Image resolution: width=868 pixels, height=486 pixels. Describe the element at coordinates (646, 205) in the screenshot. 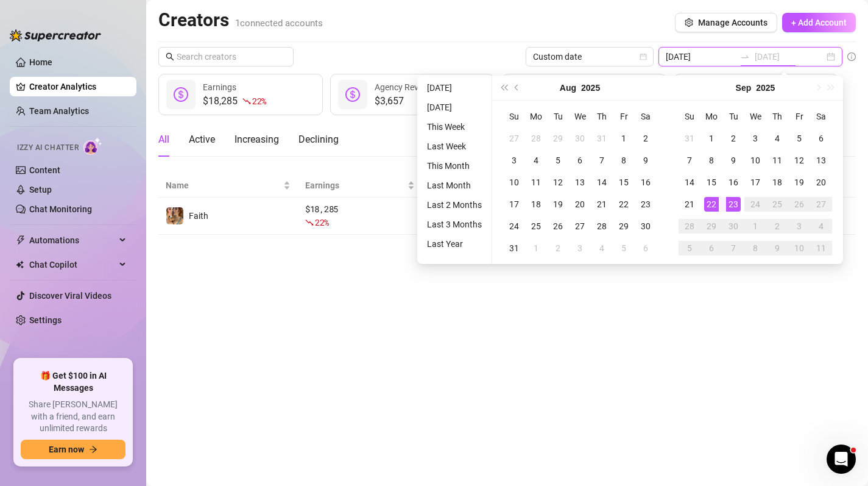

I see `div: 23` at that location.